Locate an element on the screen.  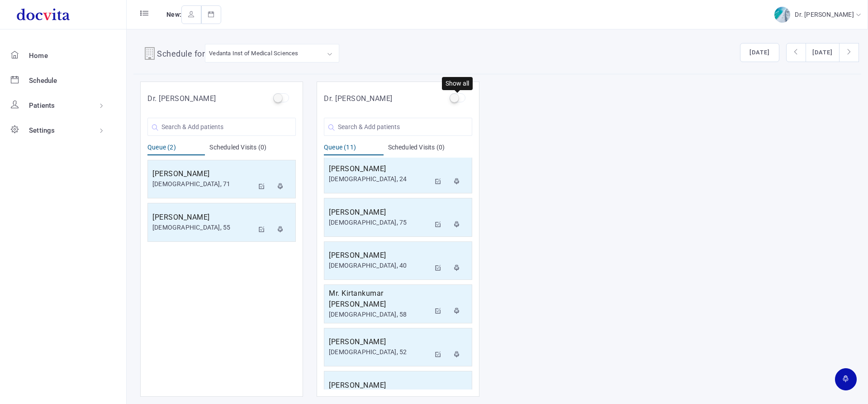
span: Home is located at coordinates (39, 56).